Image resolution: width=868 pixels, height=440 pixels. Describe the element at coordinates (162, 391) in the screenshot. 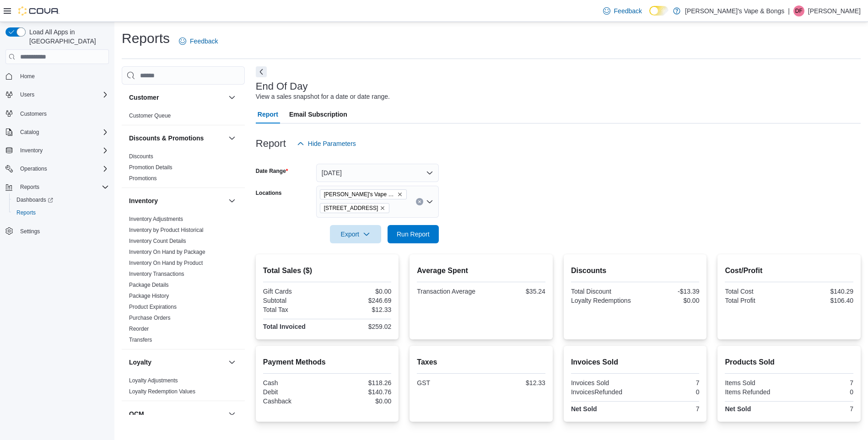

I see `span: Loyalty Redemption Values` at that location.